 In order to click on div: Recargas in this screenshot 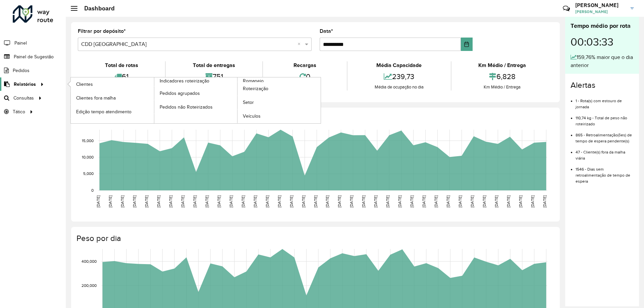, I will do `click(305, 65)`.